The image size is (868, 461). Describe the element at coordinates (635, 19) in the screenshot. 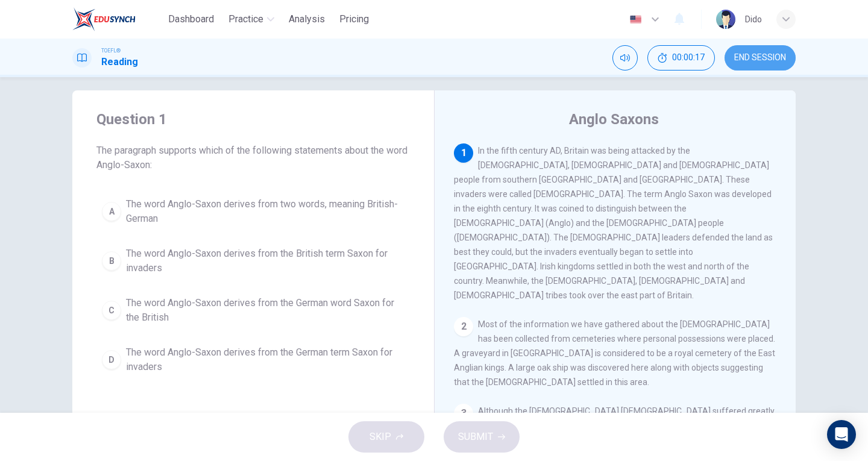

I see `img: en` at that location.